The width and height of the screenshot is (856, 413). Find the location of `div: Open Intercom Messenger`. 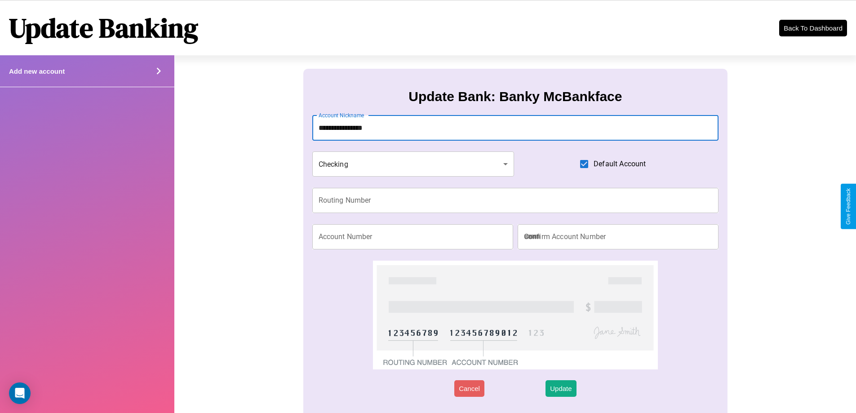

div: Open Intercom Messenger is located at coordinates (20, 393).